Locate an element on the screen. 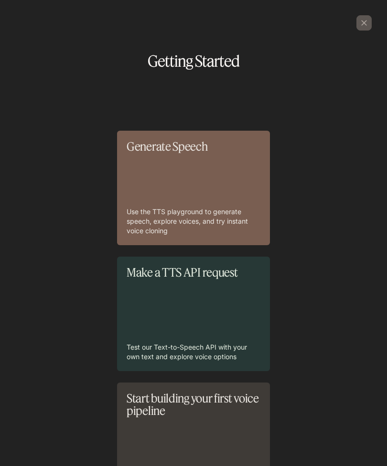  p: Start building your first voice pipeline is located at coordinates (193, 405).